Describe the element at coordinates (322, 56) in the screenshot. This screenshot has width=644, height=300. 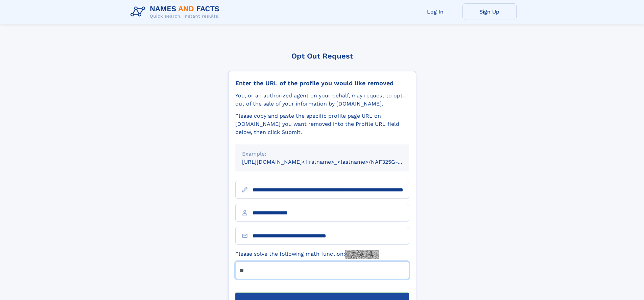
I see `div: Opt Out Request` at that location.